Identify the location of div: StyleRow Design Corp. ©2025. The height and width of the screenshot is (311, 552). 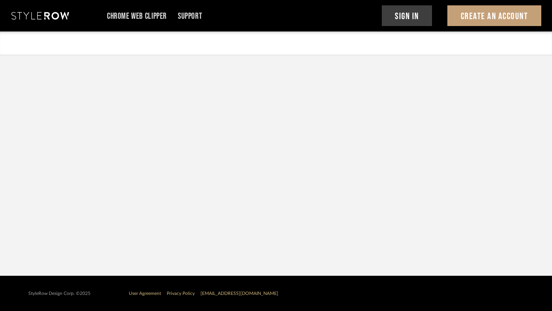
(59, 293).